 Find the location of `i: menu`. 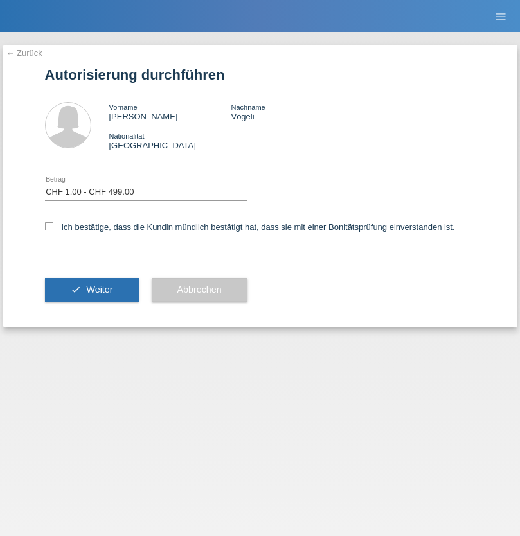

i: menu is located at coordinates (500, 17).